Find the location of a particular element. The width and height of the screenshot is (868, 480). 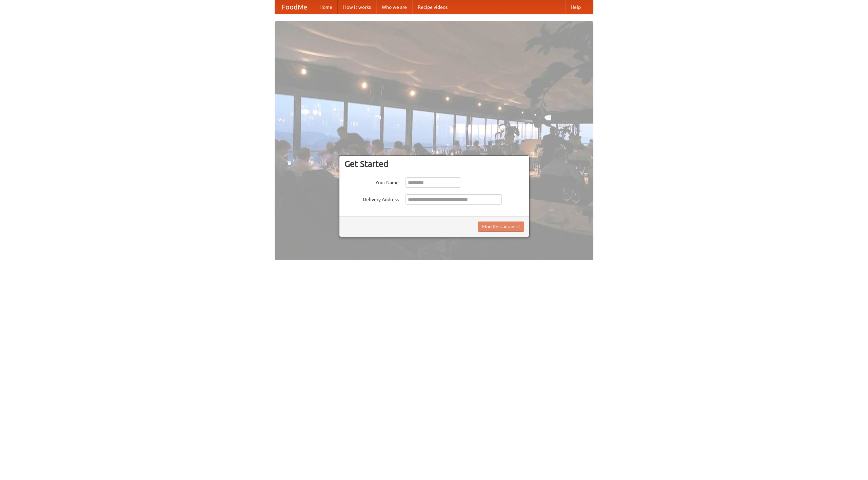

a: Recipe videos is located at coordinates (432, 7).